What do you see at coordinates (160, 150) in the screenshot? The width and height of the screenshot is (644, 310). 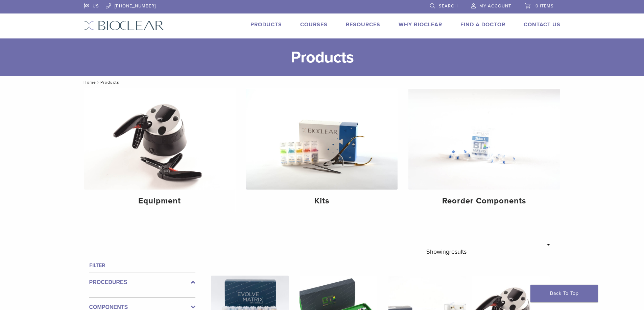 I see `a: Equipment` at bounding box center [160, 150].